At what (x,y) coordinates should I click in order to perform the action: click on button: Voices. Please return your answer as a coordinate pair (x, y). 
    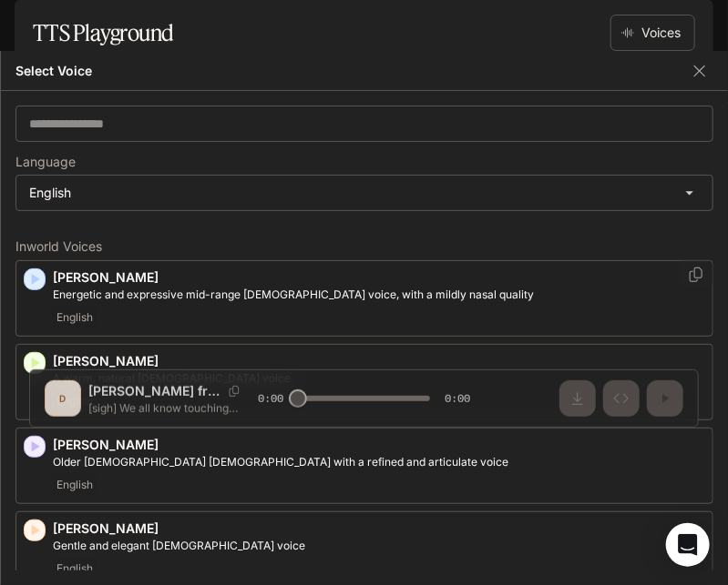
    Looking at the image, I should click on (652, 33).